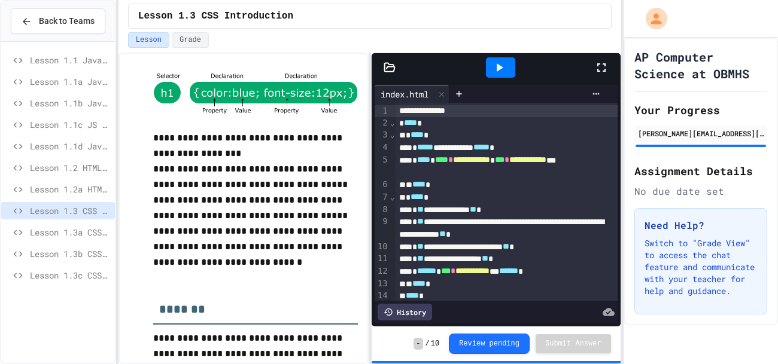  What do you see at coordinates (70, 232) in the screenshot?
I see `span: Lesson 1.3a CSS Selectors` at bounding box center [70, 232].